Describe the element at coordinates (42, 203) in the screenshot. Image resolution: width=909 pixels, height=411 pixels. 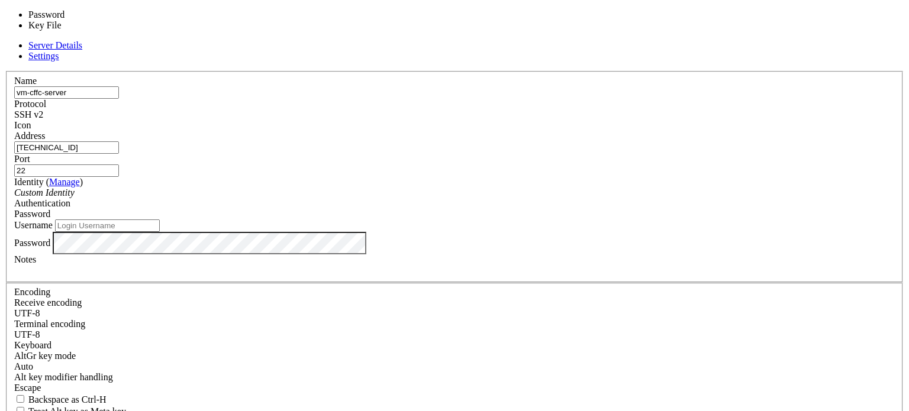
I see `label: Authentication` at that location.